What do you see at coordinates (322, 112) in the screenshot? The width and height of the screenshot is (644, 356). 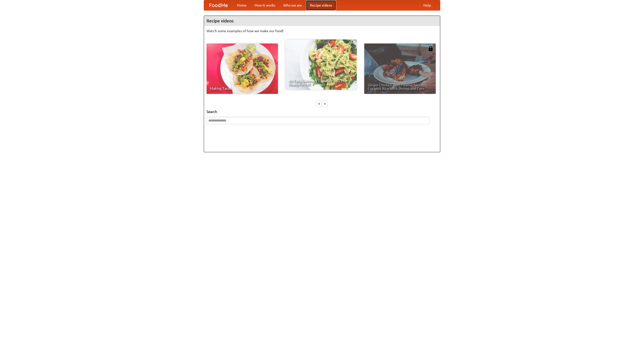 I see `h5: Search` at bounding box center [322, 112].